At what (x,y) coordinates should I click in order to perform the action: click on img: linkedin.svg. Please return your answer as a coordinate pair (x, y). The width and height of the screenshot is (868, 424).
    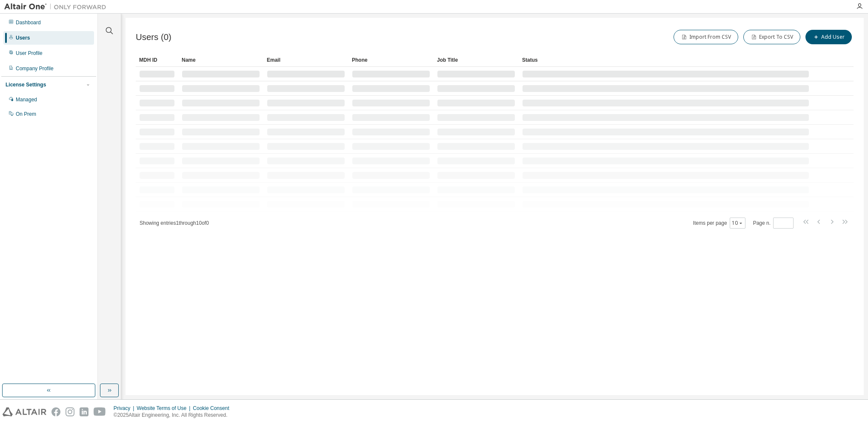
    Looking at the image, I should click on (83, 411).